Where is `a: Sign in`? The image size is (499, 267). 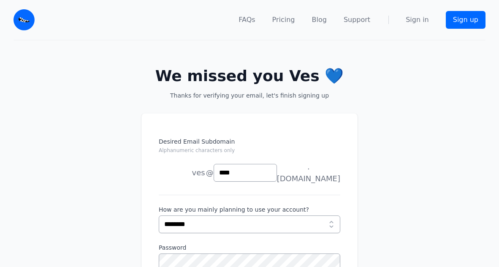
a: Sign in is located at coordinates (417, 20).